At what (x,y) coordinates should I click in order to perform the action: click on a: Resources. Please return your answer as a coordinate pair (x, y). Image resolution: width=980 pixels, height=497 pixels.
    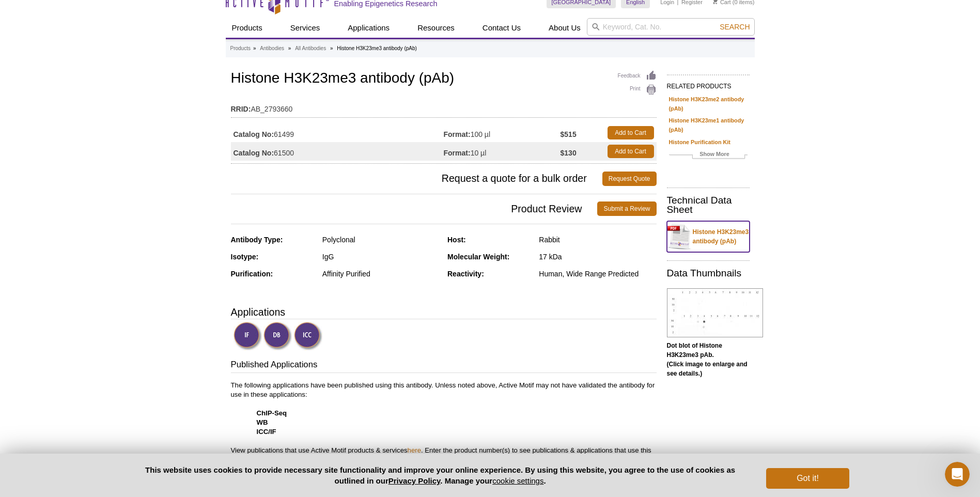
    Looking at the image, I should click on (436, 28).